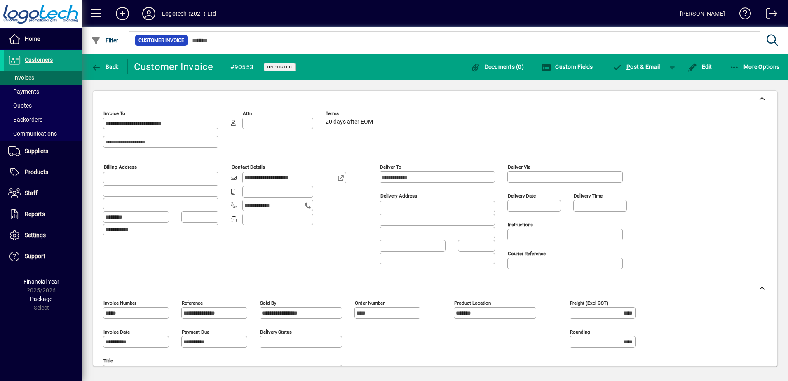 The image size is (788, 381). Describe the element at coordinates (105, 67) in the screenshot. I see `app-page-header-button: Back` at that location.